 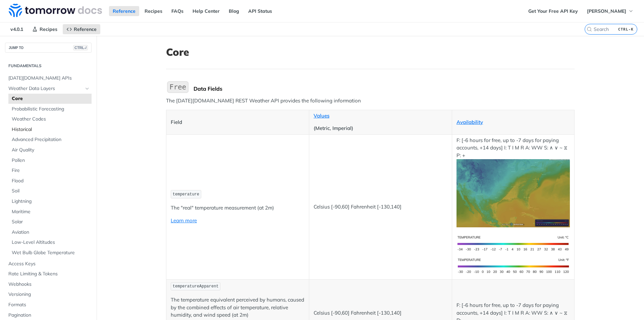 I want to click on span: Weather Codes, so click(x=51, y=119).